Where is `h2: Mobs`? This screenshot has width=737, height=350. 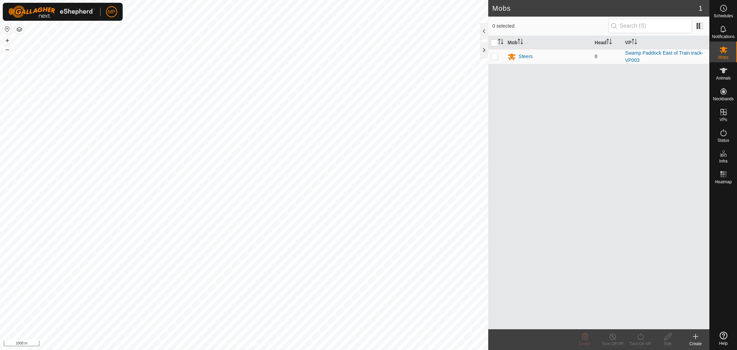
h2: Mobs is located at coordinates (595, 8).